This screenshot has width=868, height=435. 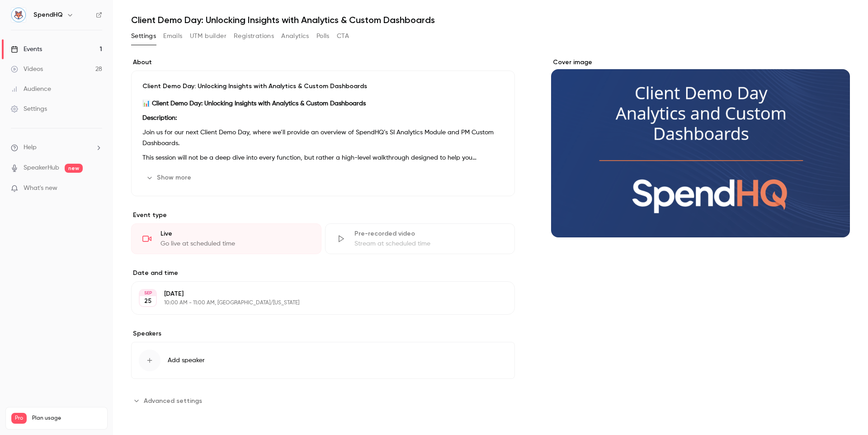 I want to click on span: new, so click(x=73, y=168).